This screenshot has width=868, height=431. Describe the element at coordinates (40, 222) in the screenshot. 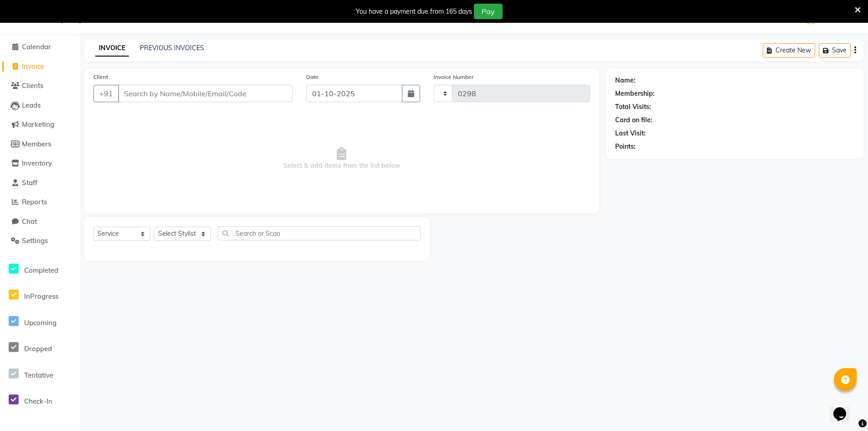

I see `a: Chat` at that location.